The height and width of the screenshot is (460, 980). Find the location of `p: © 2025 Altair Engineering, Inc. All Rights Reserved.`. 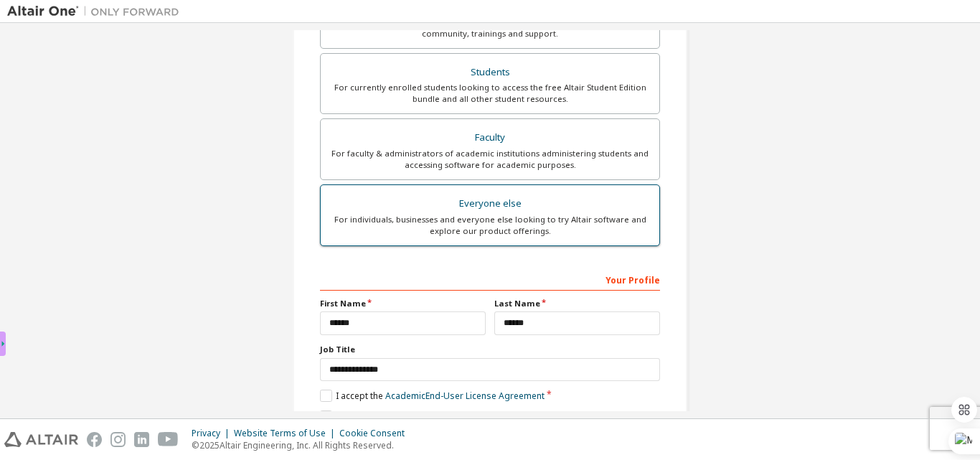

p: © 2025 Altair Engineering, Inc. All Rights Reserved. is located at coordinates (302, 445).